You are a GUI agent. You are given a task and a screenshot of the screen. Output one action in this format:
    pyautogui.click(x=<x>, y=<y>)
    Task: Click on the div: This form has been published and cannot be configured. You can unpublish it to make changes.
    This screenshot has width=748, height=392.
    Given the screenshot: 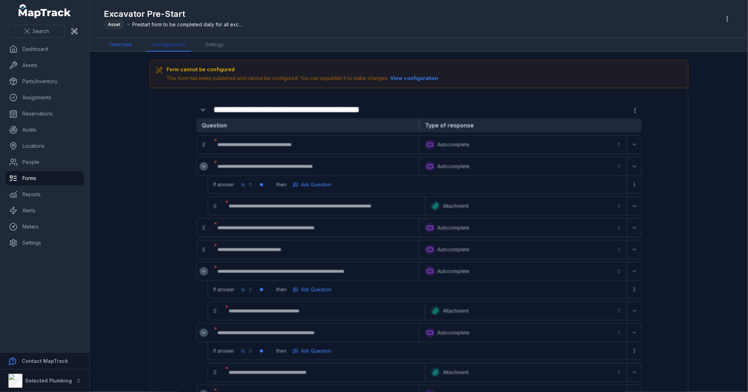 What is the action you would take?
    pyautogui.click(x=304, y=78)
    